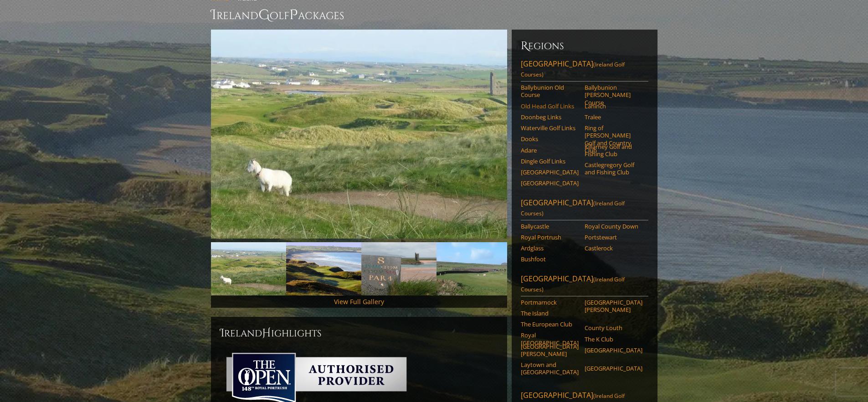 The width and height of the screenshot is (868, 402). What do you see at coordinates (550, 227) in the screenshot?
I see `a: Ballycastle` at bounding box center [550, 227].